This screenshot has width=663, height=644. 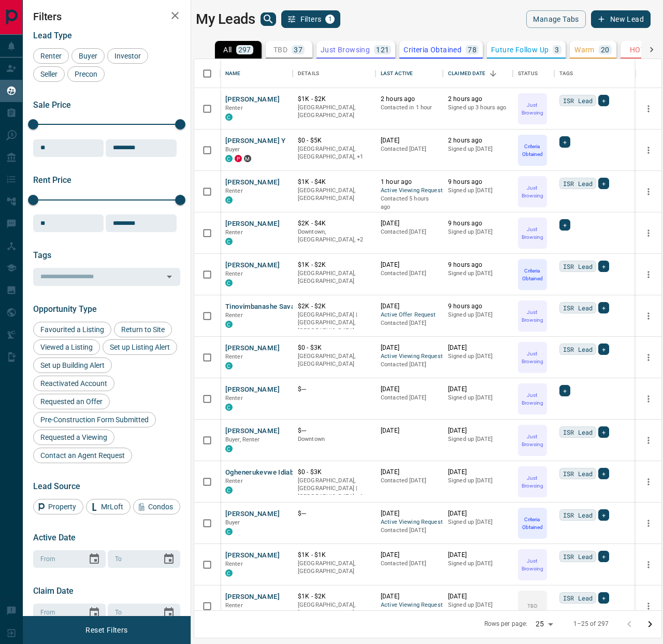 I want to click on p: All, so click(x=227, y=50).